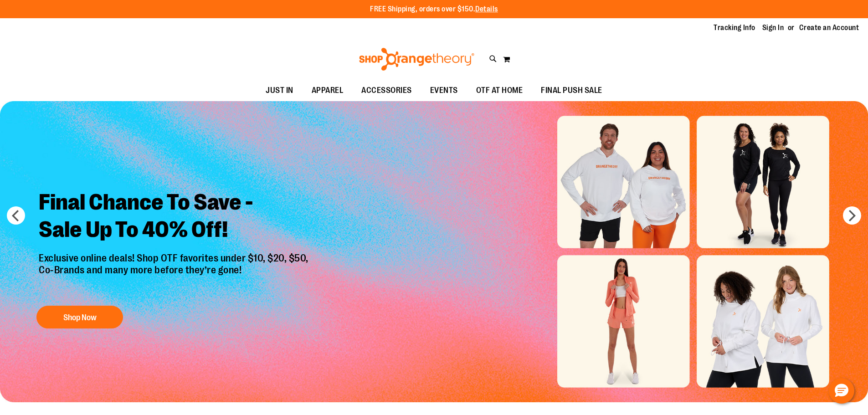 Image resolution: width=868 pixels, height=415 pixels. What do you see at coordinates (572, 91) in the screenshot?
I see `a: FINAL PUSH SALE` at bounding box center [572, 91].